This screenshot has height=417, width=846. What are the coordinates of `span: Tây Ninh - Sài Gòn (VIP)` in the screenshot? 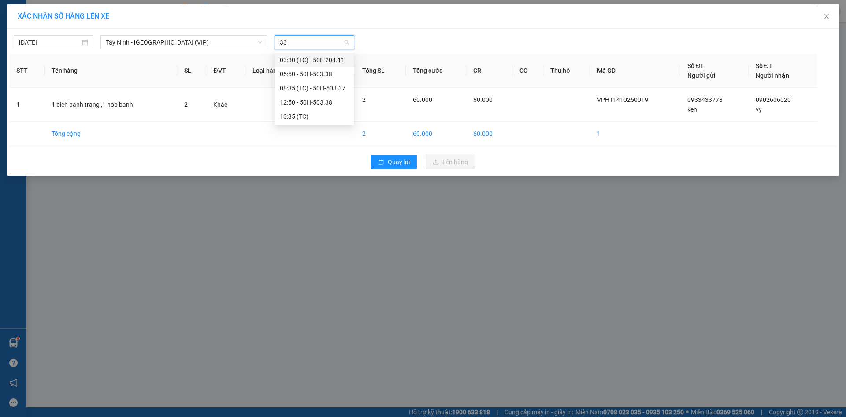 It's located at (184, 42).